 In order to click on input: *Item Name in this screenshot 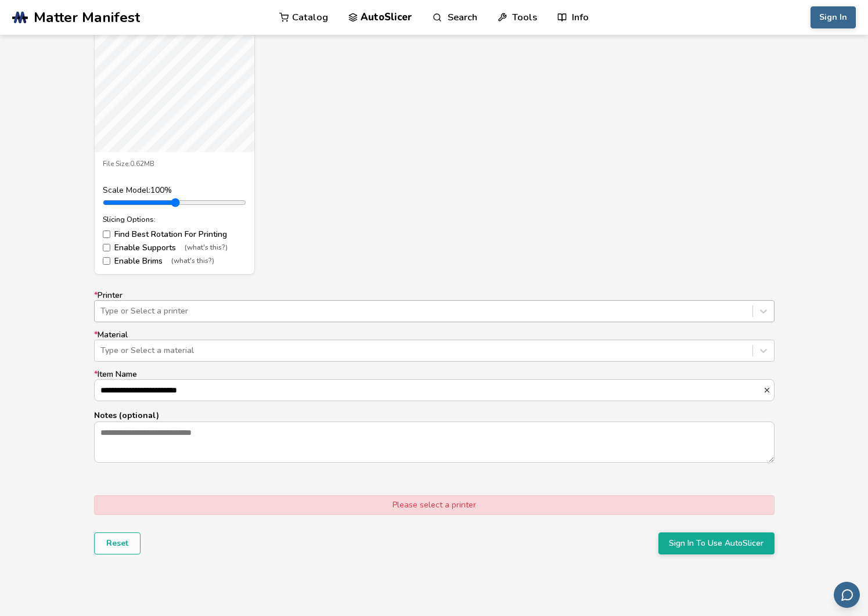, I will do `click(429, 390)`.